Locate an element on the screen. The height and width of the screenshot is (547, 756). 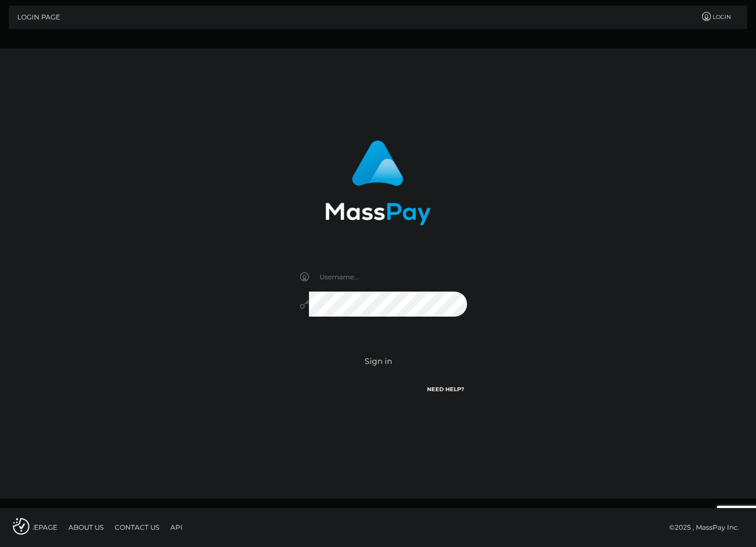
a: Homepage is located at coordinates (37, 528).